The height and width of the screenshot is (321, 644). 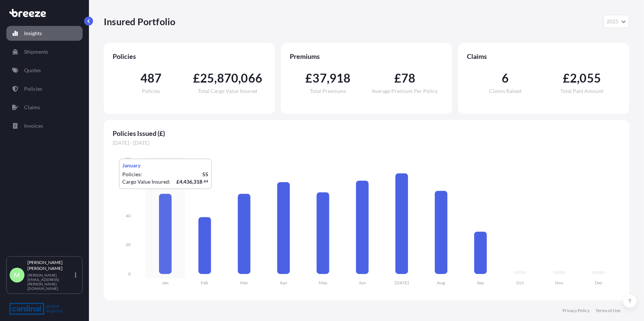 What do you see at coordinates (207, 78) in the screenshot?
I see `span: 25` at bounding box center [207, 78].